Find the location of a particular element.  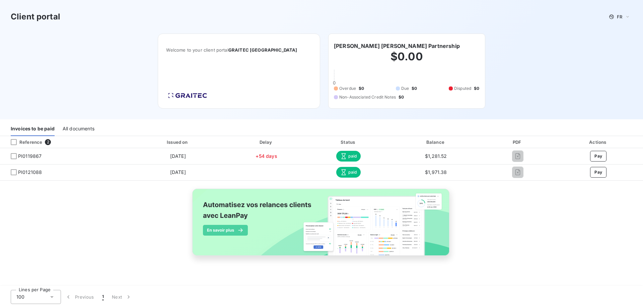

span: +54 days is located at coordinates (266, 156).